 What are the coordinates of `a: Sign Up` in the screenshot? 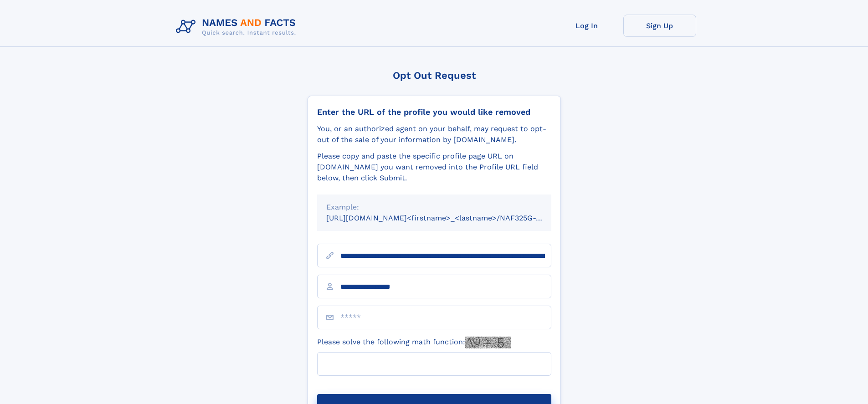 It's located at (660, 26).